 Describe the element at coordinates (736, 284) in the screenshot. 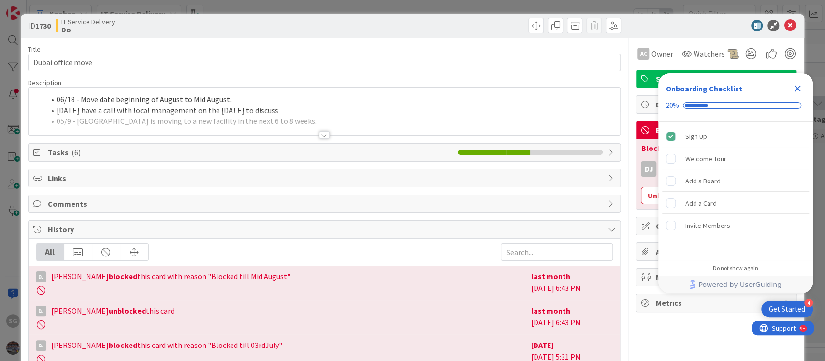

I see `div: Footer` at that location.